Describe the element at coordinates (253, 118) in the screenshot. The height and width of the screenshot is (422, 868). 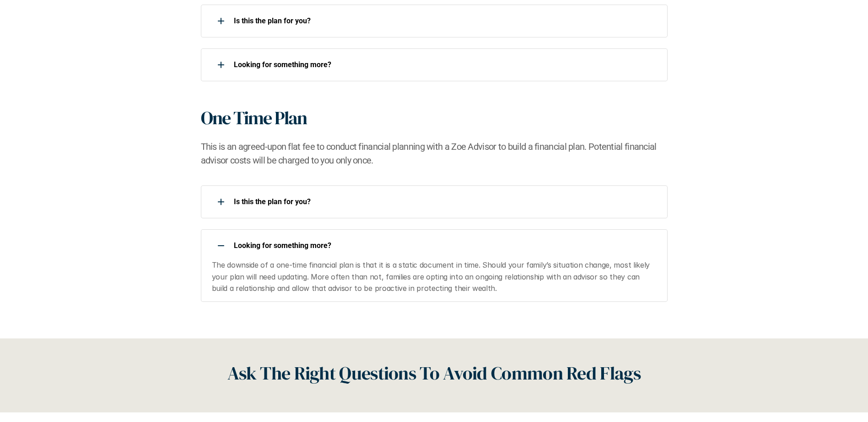
I see `h1: One Time Plan` at that location.